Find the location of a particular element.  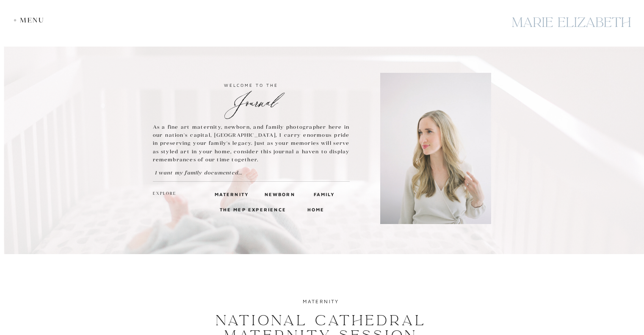

h3: Family is located at coordinates (324, 194).